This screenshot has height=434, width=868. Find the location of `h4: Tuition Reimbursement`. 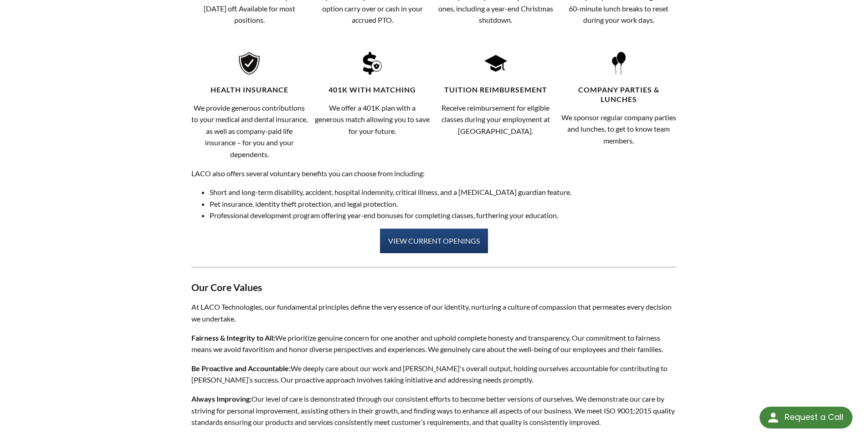

h4: Tuition Reimbursement is located at coordinates (496, 90).